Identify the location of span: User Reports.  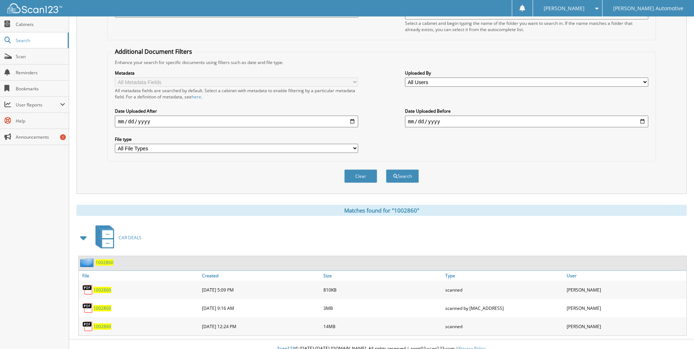
(38, 105).